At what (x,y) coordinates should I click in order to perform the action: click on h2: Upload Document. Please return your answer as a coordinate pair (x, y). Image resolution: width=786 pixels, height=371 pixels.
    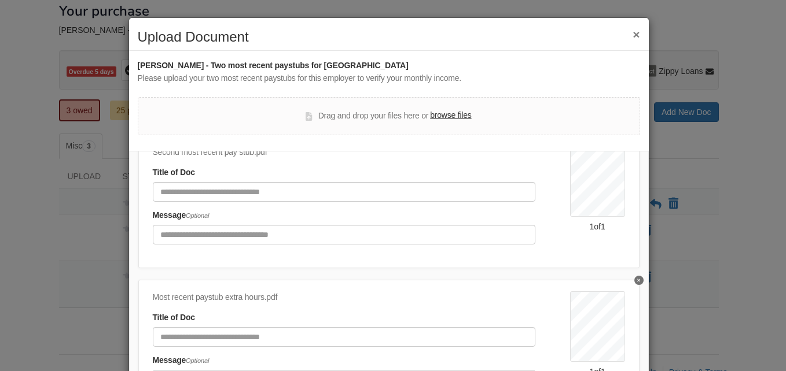
    Looking at the image, I should click on (389, 37).